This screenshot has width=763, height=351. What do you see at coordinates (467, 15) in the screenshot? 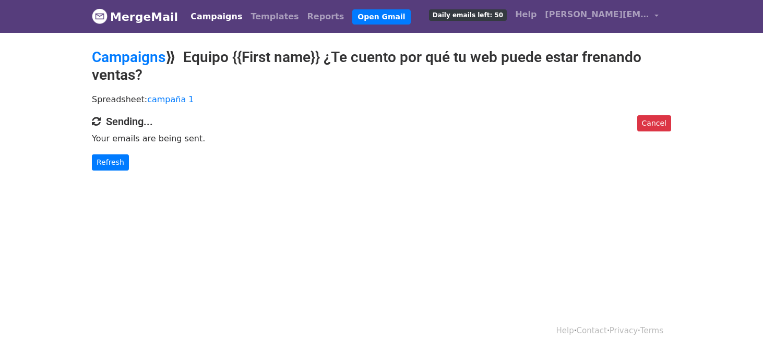
I see `a: Daily emails left: 50` at bounding box center [467, 15].